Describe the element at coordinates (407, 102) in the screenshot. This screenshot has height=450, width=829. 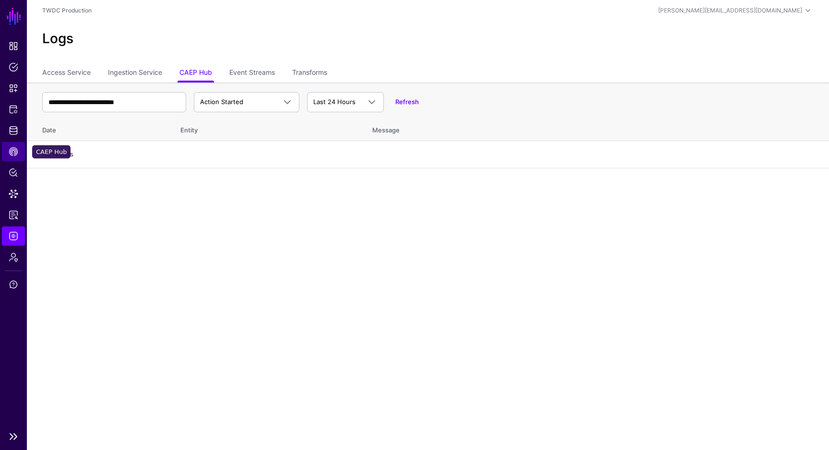
I see `a: Refresh` at that location.